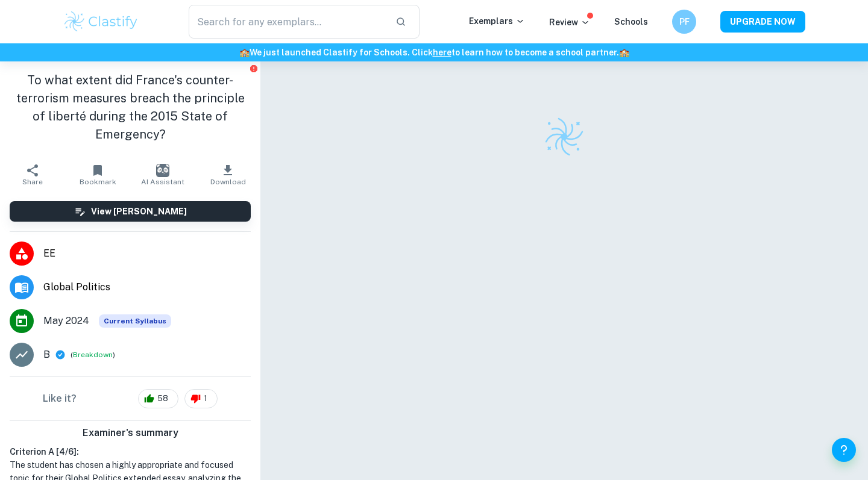  I want to click on input: Search for any exemplars..., so click(287, 22).